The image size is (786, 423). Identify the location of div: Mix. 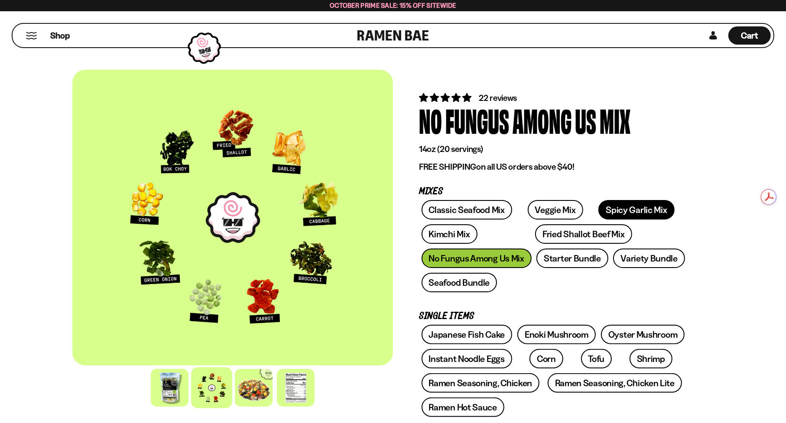
(615, 120).